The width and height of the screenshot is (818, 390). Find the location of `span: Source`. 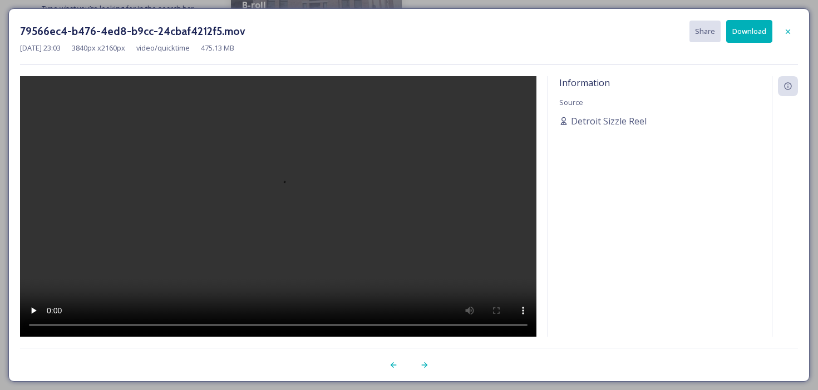

span: Source is located at coordinates (571, 102).